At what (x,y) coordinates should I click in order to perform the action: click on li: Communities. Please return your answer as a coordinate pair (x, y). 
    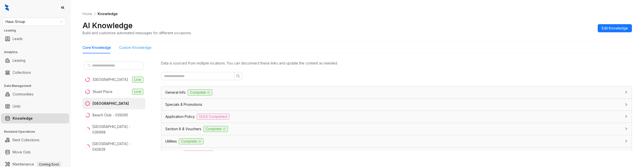
    Looking at the image, I should click on (35, 94).